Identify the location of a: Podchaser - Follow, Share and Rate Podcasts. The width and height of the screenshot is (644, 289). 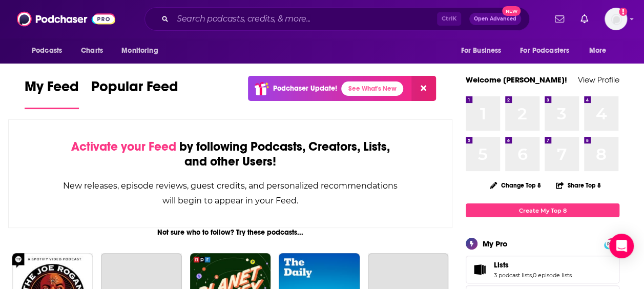
(66, 19).